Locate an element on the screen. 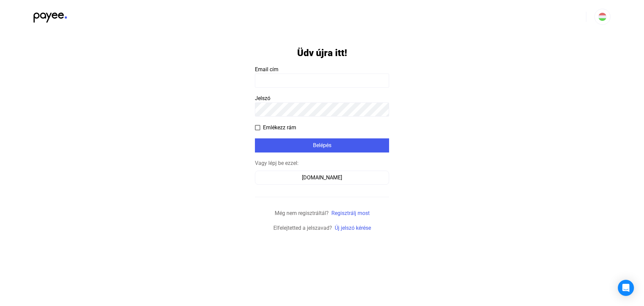 The width and height of the screenshot is (644, 306). button: Belépés is located at coordinates (322, 146).